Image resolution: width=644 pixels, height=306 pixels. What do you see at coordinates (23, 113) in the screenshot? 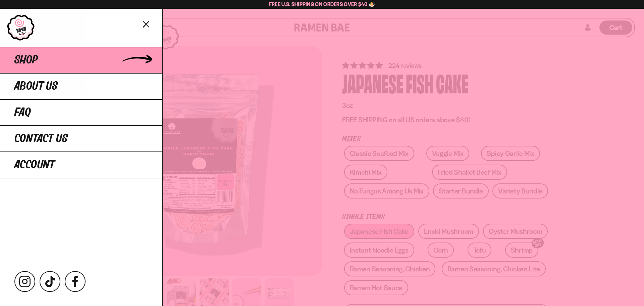
I see `span: FAQ` at bounding box center [23, 113].